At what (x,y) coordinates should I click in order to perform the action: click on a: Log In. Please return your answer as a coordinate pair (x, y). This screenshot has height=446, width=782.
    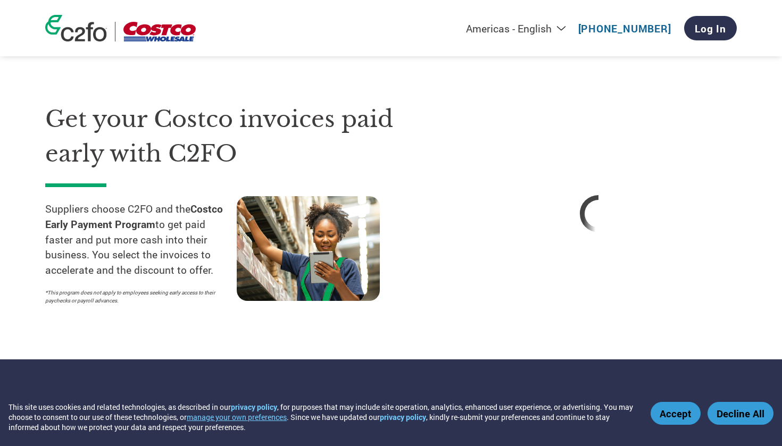
    Looking at the image, I should click on (710, 28).